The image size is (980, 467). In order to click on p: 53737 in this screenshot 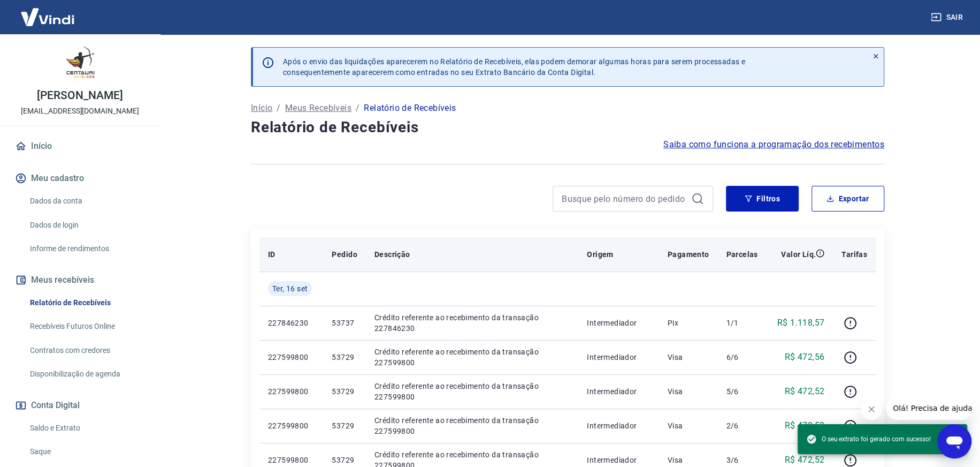, I will do `click(344, 323)`.